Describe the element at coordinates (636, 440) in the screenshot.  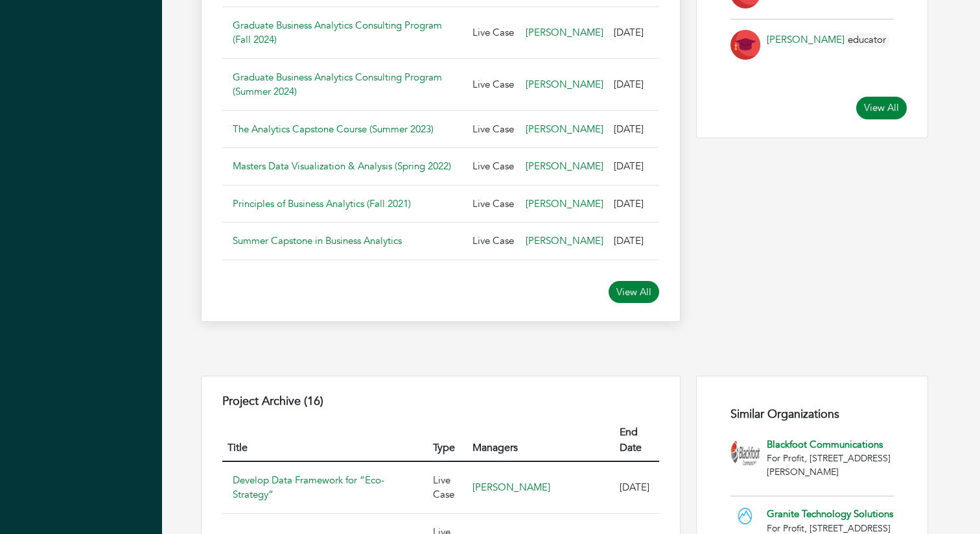
I see `th: End Date` at that location.